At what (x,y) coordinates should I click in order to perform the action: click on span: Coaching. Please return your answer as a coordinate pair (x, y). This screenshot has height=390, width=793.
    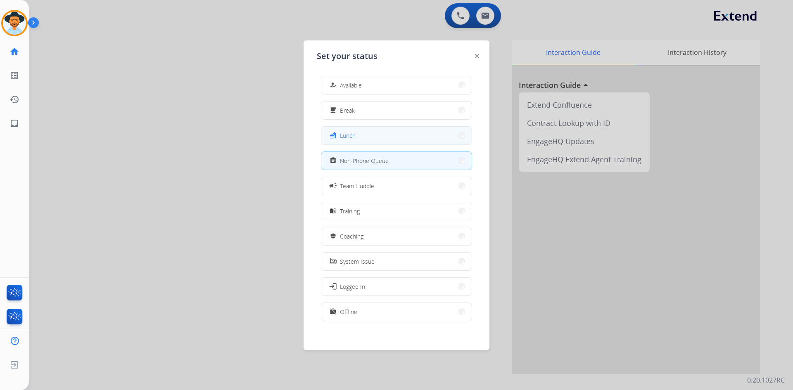
    Looking at the image, I should click on (351, 236).